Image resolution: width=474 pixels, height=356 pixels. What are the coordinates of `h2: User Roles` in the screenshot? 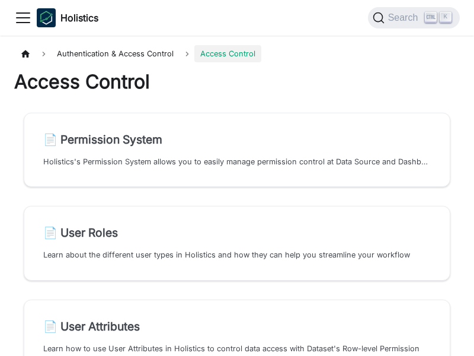 It's located at (237, 232).